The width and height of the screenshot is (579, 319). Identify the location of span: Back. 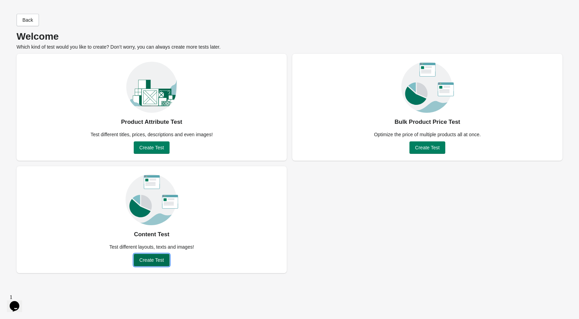
(28, 20).